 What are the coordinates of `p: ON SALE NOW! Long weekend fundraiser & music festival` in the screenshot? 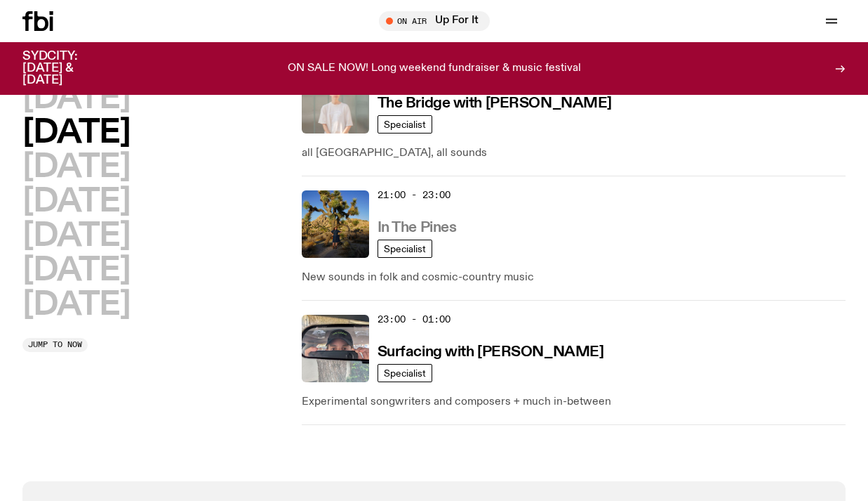 It's located at (434, 69).